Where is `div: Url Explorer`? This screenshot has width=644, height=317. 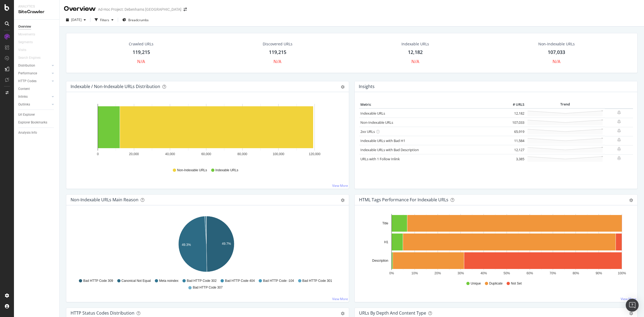 div: Url Explorer is located at coordinates (26, 115).